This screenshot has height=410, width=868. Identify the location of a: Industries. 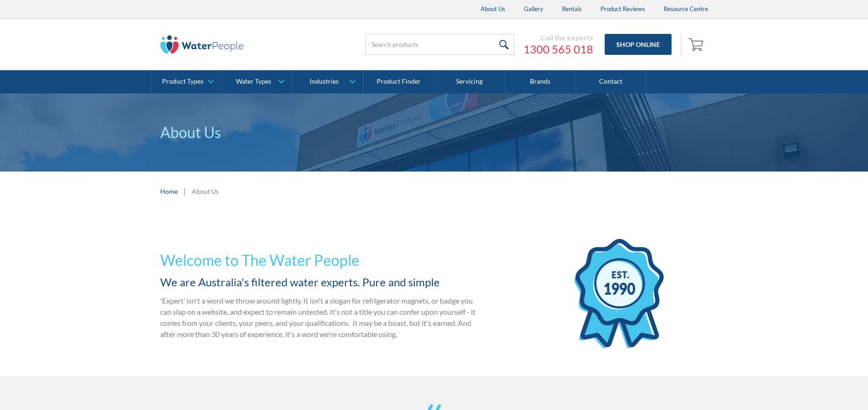
(327, 82).